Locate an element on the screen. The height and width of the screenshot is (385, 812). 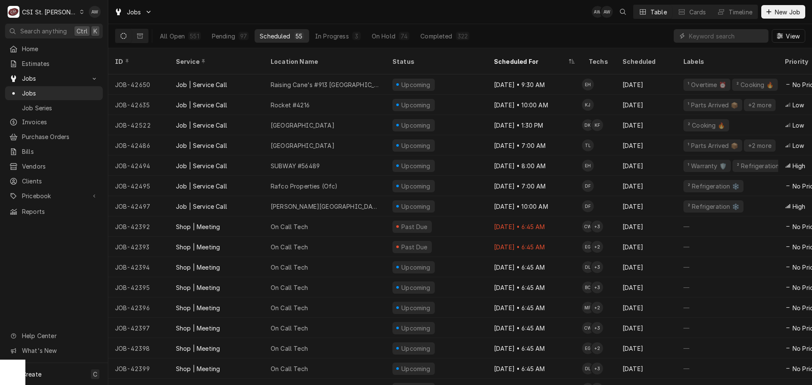
button: View is located at coordinates (788, 36).